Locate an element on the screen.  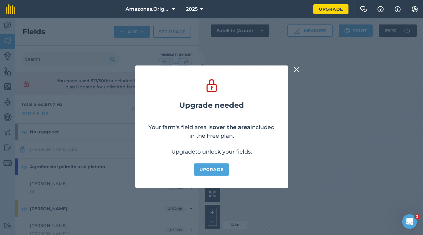
img: A cog icon is located at coordinates (415, 9).